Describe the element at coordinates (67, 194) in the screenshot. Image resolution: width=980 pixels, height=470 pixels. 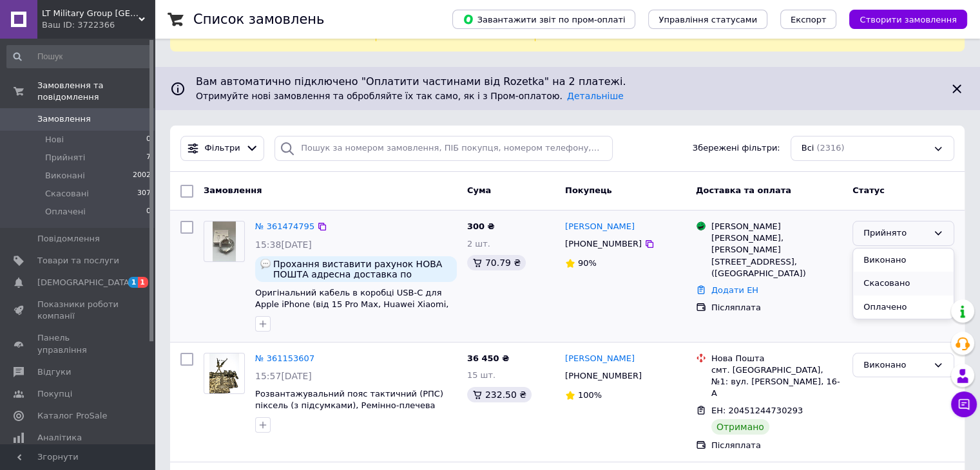
I see `span: Скасовані` at that location.